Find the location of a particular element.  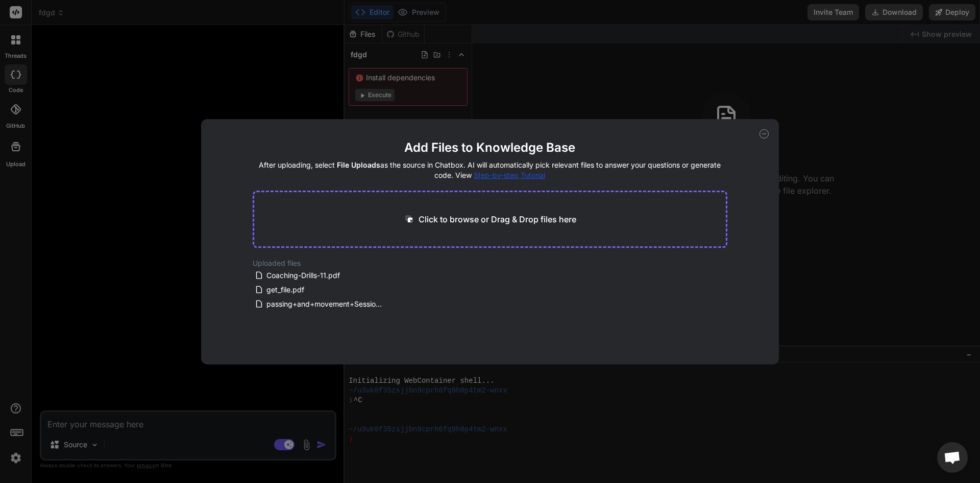

a: Open chat is located at coordinates (952, 457).